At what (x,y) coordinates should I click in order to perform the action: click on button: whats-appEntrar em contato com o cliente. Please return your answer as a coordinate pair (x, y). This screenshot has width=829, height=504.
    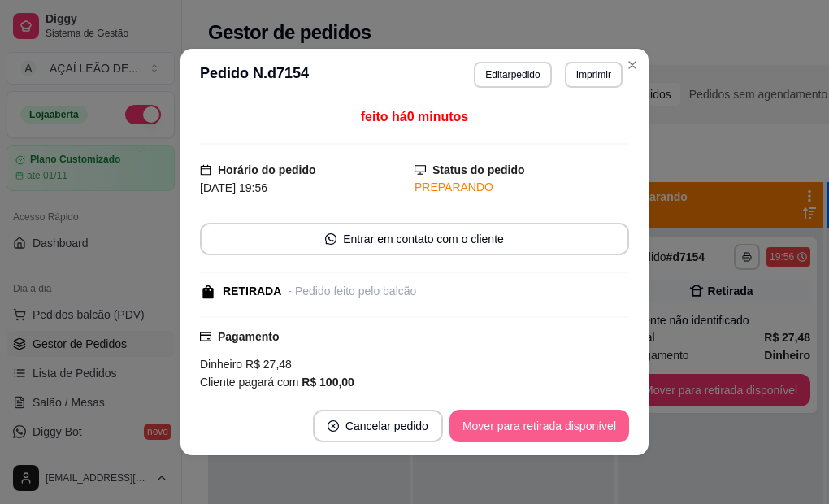
    Looking at the image, I should click on (414, 239).